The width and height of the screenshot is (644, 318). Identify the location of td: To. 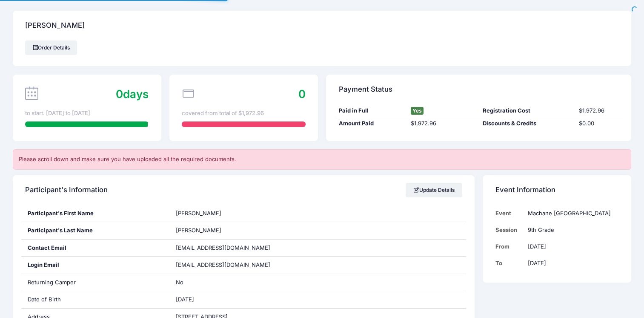
(510, 263).